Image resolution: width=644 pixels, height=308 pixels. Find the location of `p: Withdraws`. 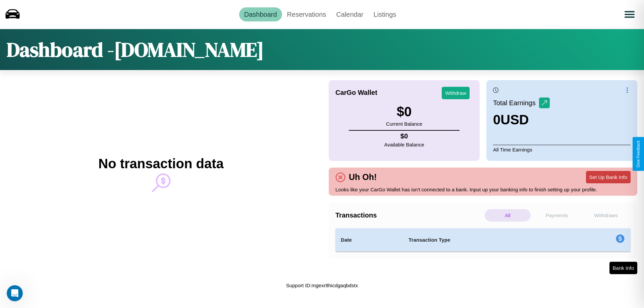

p: Withdraws is located at coordinates (606, 215).